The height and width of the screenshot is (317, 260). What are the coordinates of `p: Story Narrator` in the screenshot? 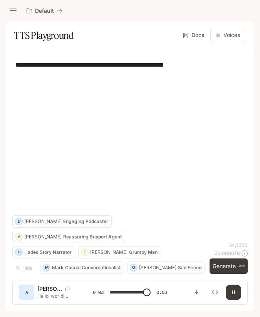 It's located at (55, 252).